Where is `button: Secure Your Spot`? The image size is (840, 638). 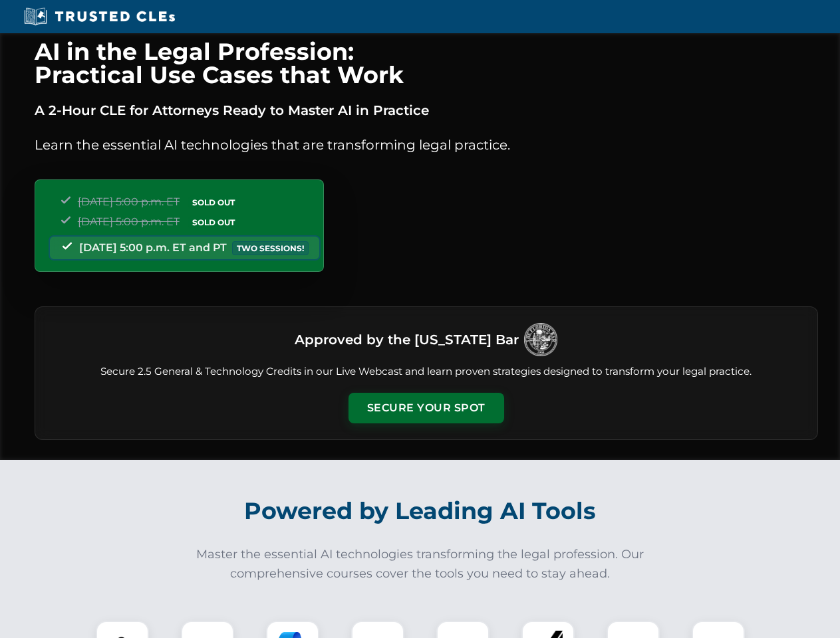 button: Secure Your Spot is located at coordinates (426, 408).